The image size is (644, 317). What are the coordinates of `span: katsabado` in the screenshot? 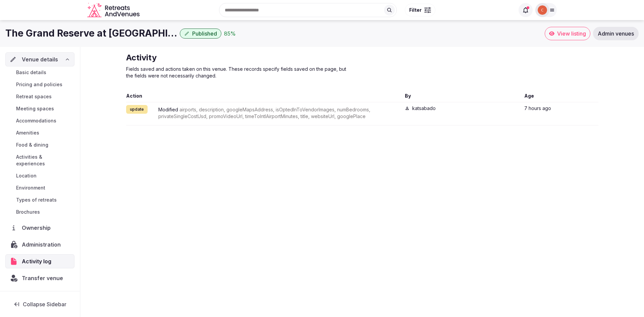 It's located at (424, 108).